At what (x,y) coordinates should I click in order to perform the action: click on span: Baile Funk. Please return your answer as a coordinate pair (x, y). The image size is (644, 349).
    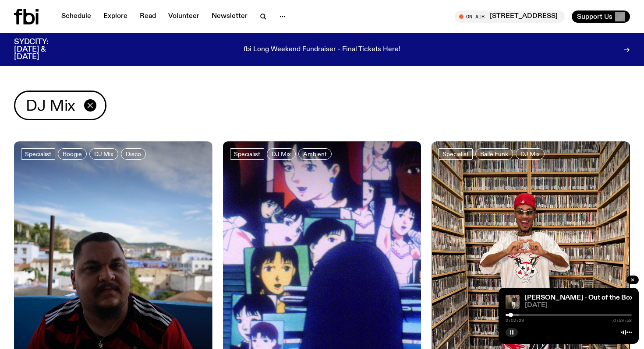
    Looking at the image, I should click on (494, 154).